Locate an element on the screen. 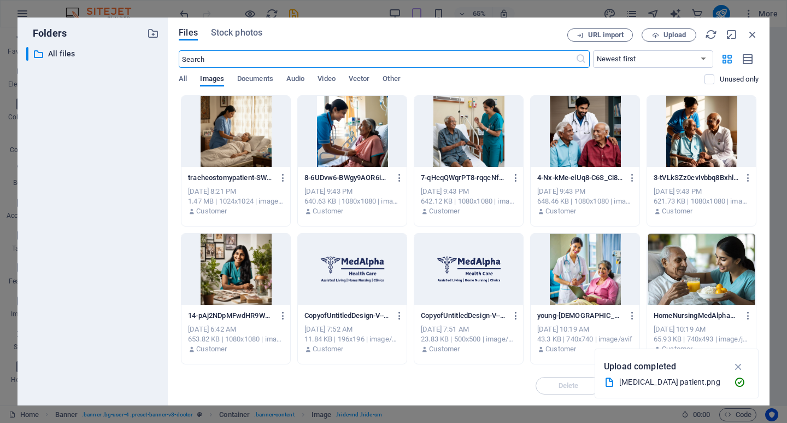 This screenshot has height=423, width=787. p: Displays only files that are not in use on the website. Files added during this session can still... is located at coordinates (739, 79).